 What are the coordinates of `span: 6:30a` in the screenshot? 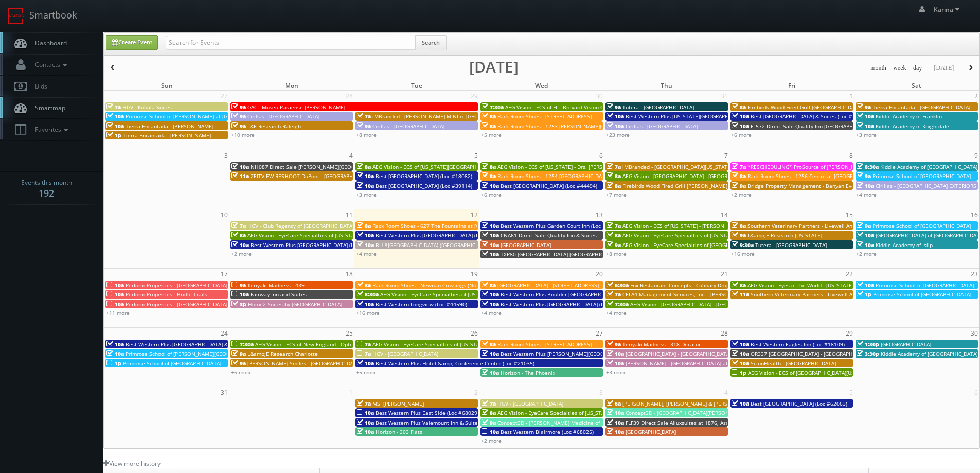 It's located at (617, 286).